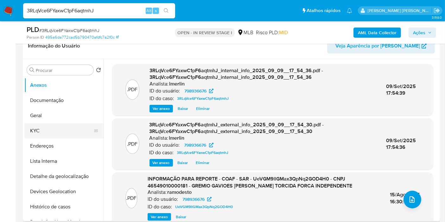 The width and height of the screenshot is (445, 222). Describe the element at coordinates (64, 176) in the screenshot. I see `button: Detalhe da geolocalização` at that location.